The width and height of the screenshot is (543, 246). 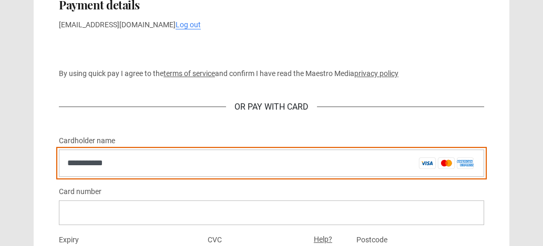 I want to click on label: Card number, so click(x=80, y=192).